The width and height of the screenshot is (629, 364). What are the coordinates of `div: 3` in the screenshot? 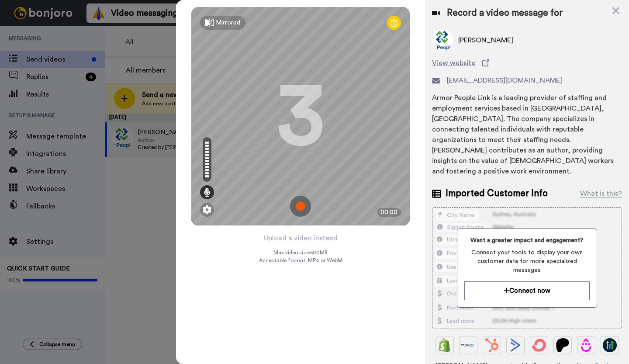 It's located at (300, 116).